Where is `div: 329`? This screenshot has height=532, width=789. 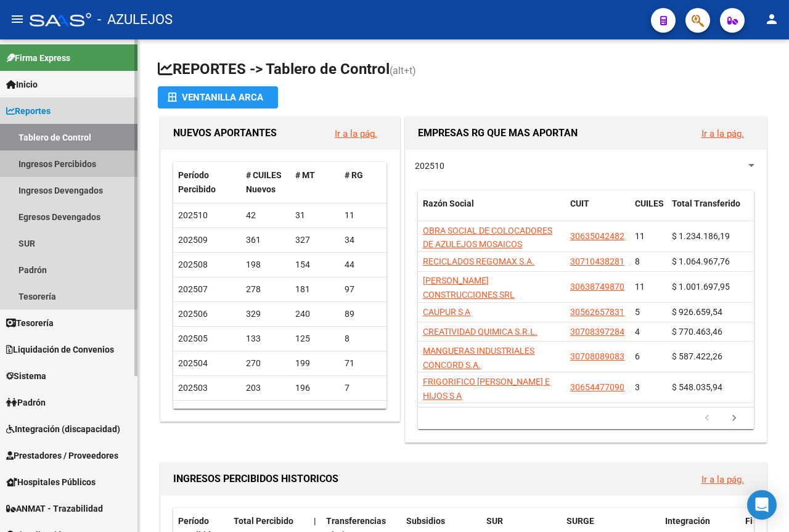 div: 329 is located at coordinates (266, 314).